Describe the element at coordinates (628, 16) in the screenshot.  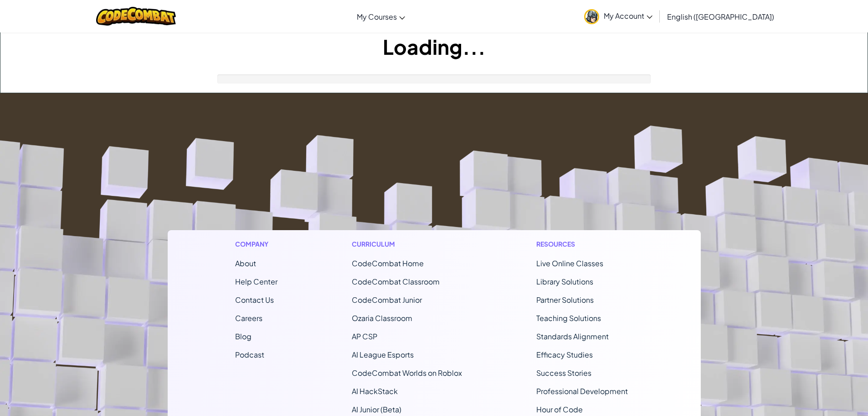
I see `span: My Account` at that location.